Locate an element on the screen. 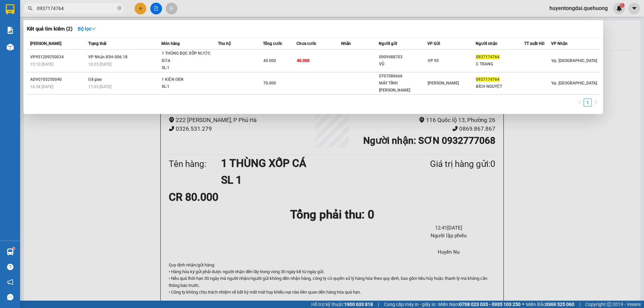 Image resolution: width=644 pixels, height=308 pixels. span: left is located at coordinates (580, 102).